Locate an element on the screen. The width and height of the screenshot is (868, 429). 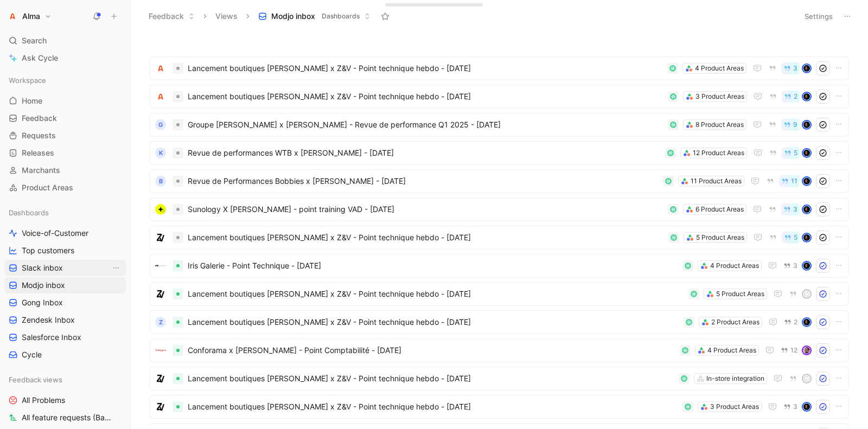
button: Feedback is located at coordinates (172, 17).